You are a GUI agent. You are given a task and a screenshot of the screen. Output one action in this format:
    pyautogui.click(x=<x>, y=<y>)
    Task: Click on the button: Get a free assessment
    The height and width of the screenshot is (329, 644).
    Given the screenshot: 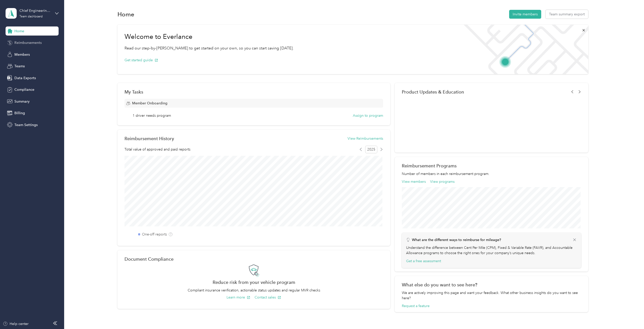 What is the action you would take?
    pyautogui.click(x=423, y=261)
    